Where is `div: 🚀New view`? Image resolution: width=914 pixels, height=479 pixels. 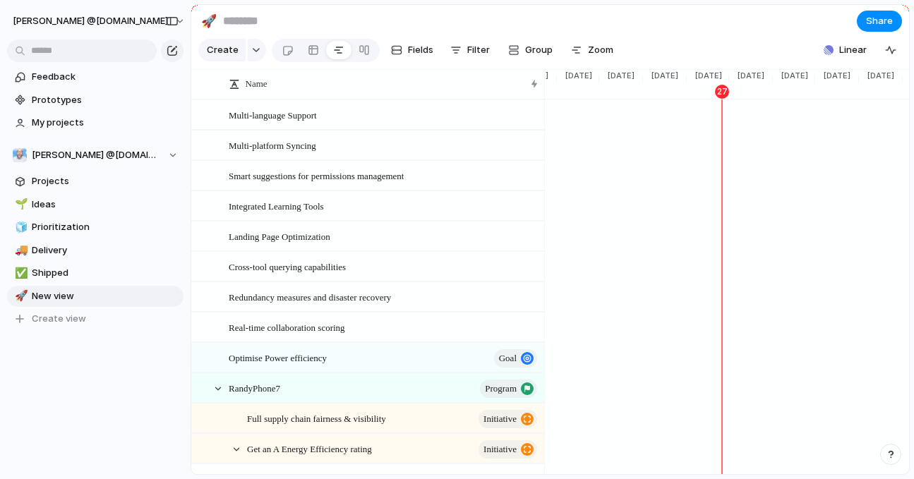 div: 🚀New view is located at coordinates (95, 296).